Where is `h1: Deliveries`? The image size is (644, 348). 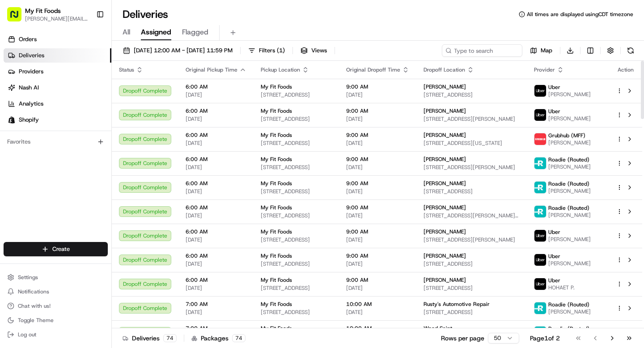 h1: Deliveries is located at coordinates (145, 14).